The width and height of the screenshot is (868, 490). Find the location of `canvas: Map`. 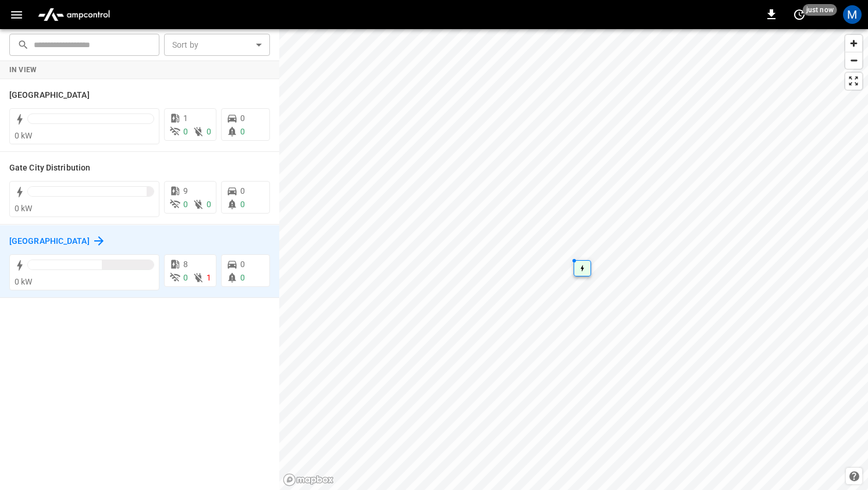

canvas: Map is located at coordinates (574, 259).